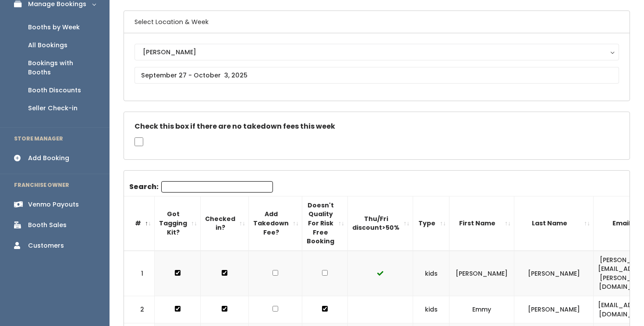  Describe the element at coordinates (177, 223) in the screenshot. I see `th: Got Tagging Kit?: activate to sort column ascending` at that location.